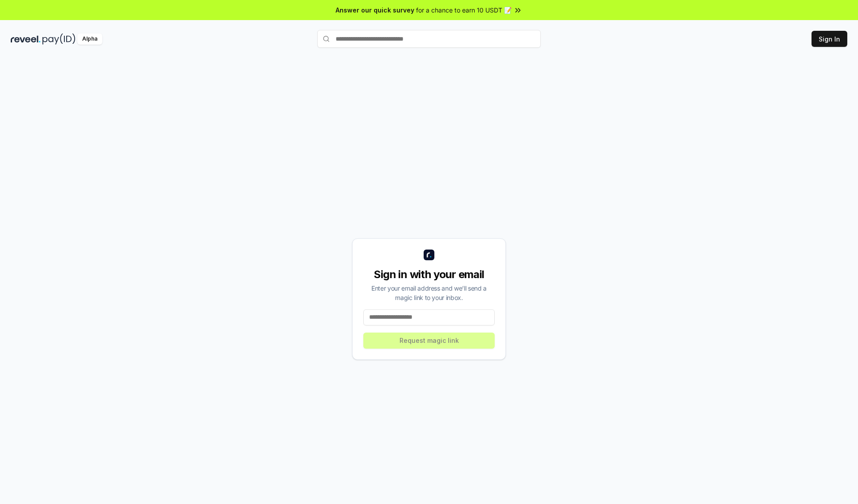 This screenshot has height=504, width=858. What do you see at coordinates (429, 293) in the screenshot?
I see `div: Enter your email address and we’ll send a magic link to your inbox.` at bounding box center [429, 293].